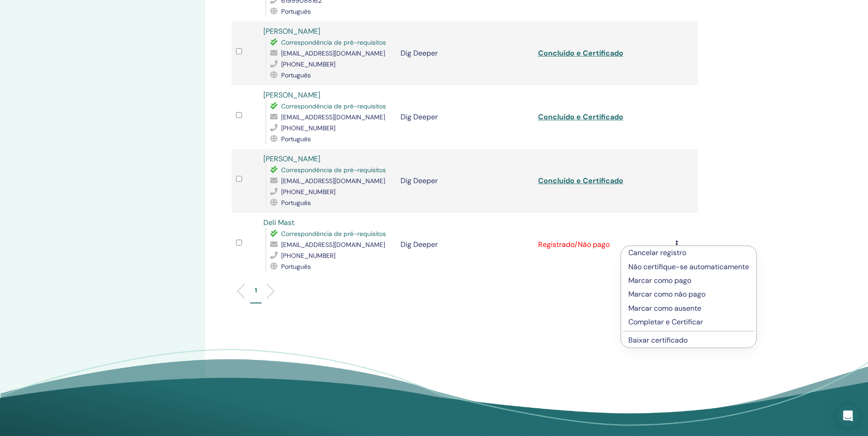 The height and width of the screenshot is (436, 868). What do you see at coordinates (688, 267) in the screenshot?
I see `p: Não certifique-se automaticamente` at bounding box center [688, 267].